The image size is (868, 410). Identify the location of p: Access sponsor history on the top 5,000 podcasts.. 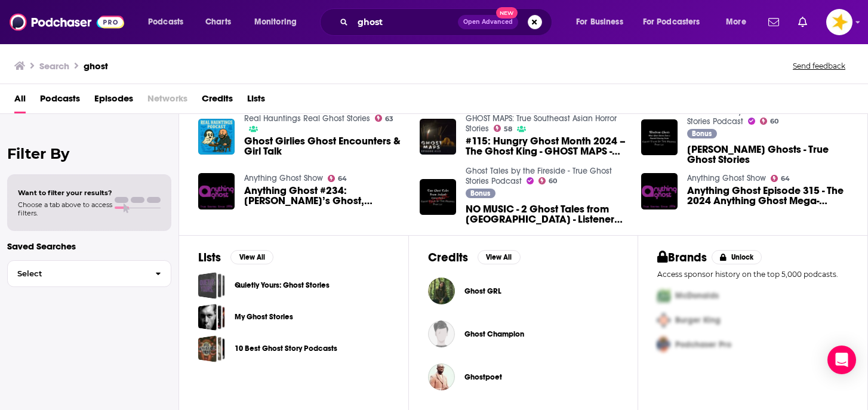
(752, 274).